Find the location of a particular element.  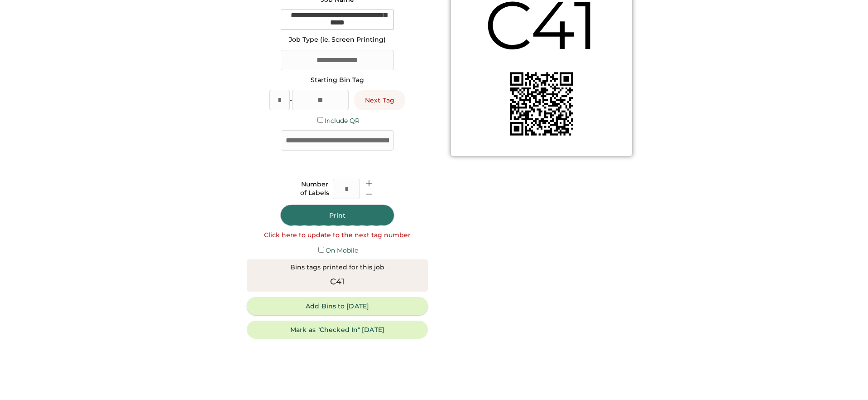

div: Bins tags printed for this job is located at coordinates (337, 268).